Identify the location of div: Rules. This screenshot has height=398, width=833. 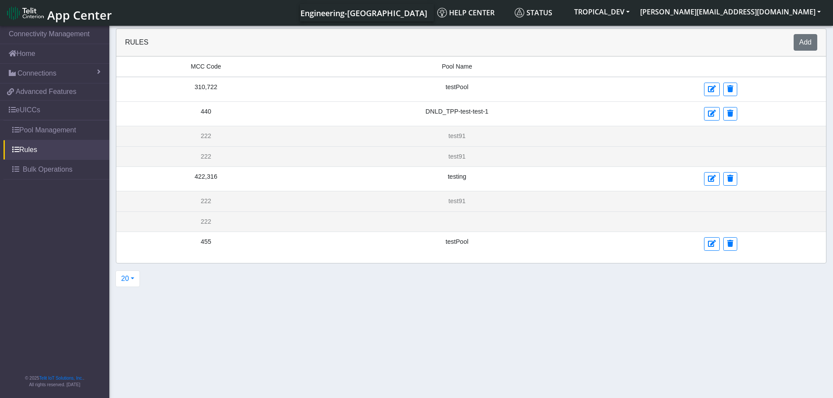
(295, 42).